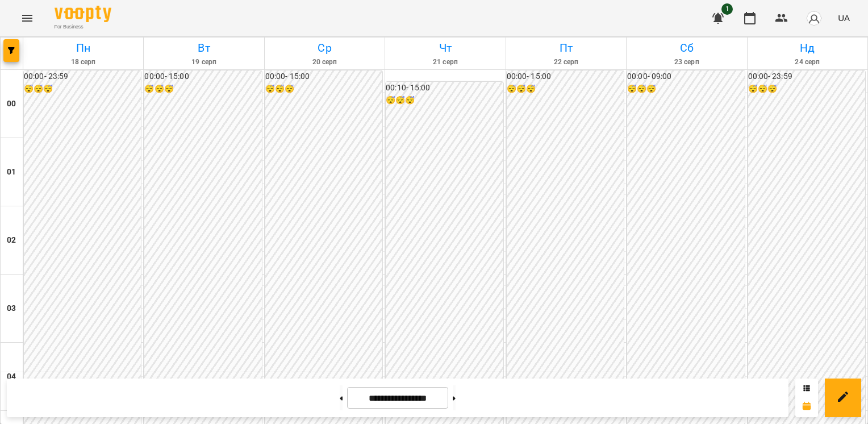  What do you see at coordinates (83, 48) in the screenshot?
I see `h6: Пн` at bounding box center [83, 48].